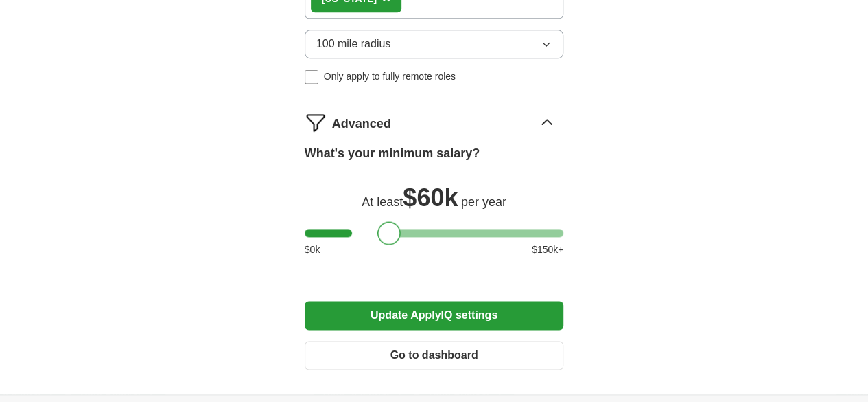  What do you see at coordinates (361, 124) in the screenshot?
I see `span: Advanced` at bounding box center [361, 124].